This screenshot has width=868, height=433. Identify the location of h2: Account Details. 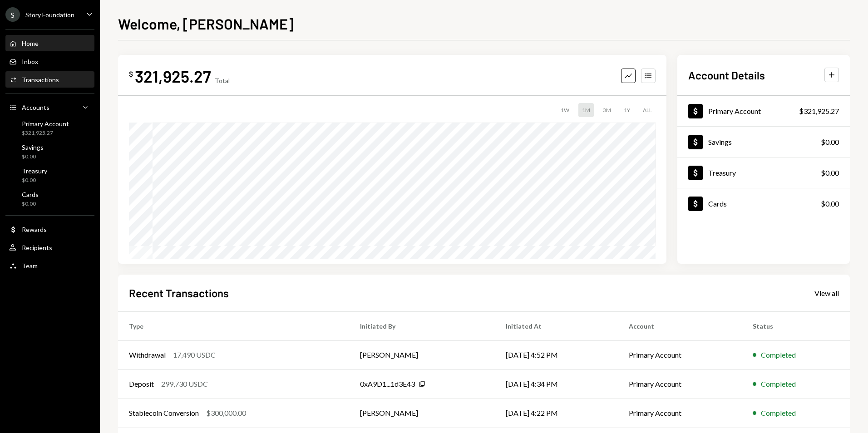
(726, 75).